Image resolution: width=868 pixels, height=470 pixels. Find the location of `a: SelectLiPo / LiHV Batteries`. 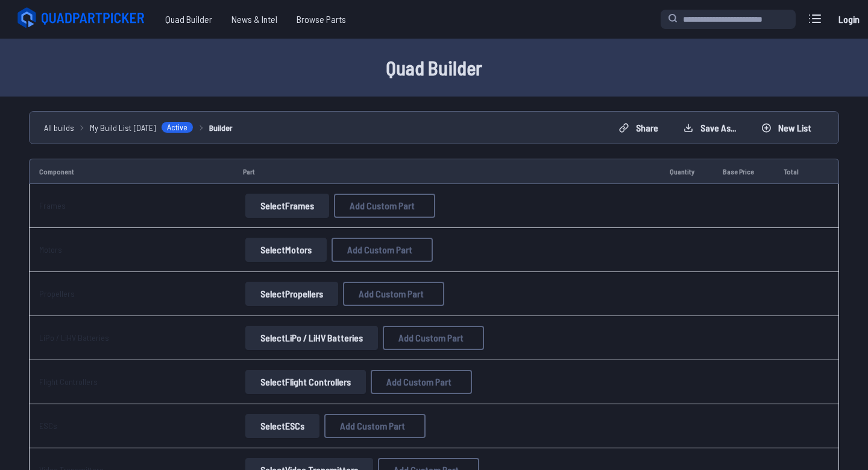

a: SelectLiPo / LiHV Batteries is located at coordinates (312, 338).